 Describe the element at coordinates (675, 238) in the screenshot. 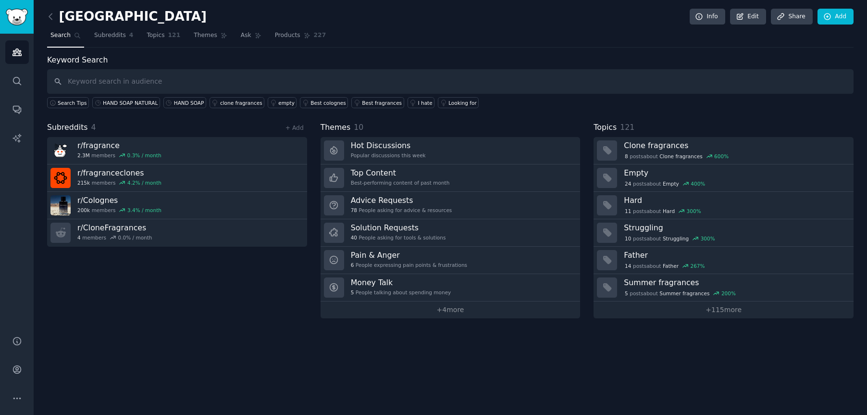

I see `span: Struggling` at that location.